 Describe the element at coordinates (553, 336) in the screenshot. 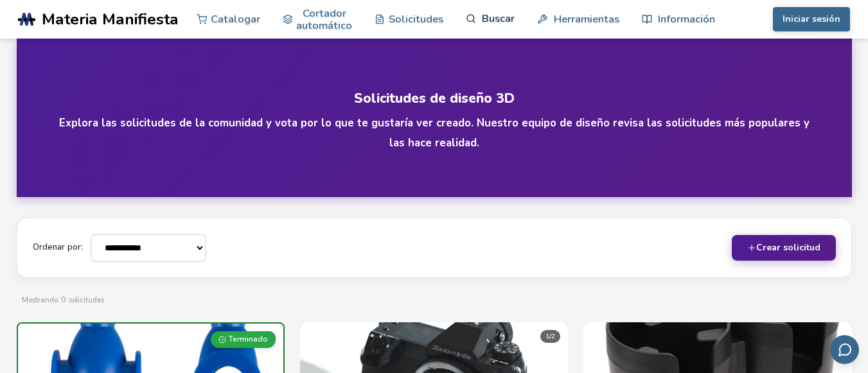

I see `font: 2` at that location.